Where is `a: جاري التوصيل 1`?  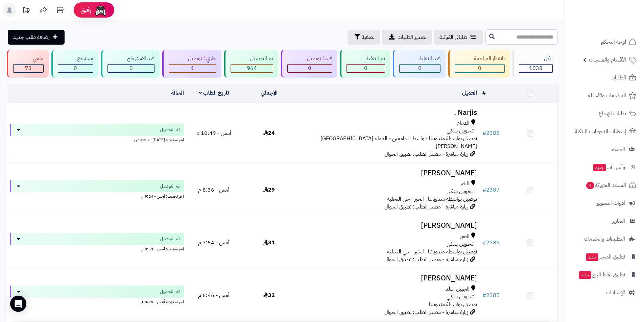
a: جاري التوصيل 1 is located at coordinates (192, 63).